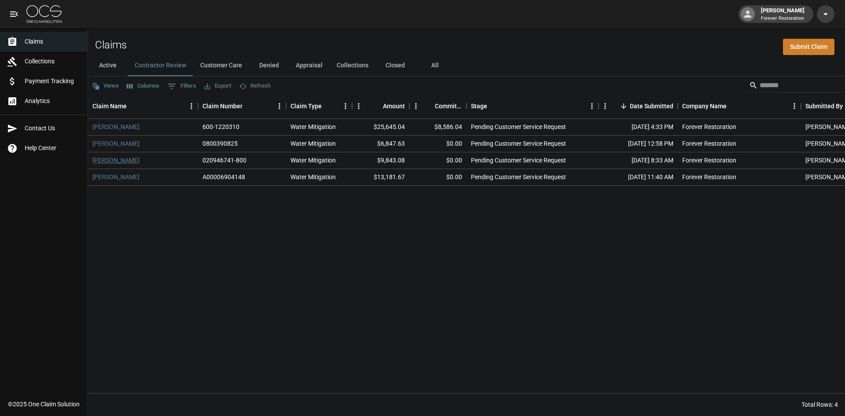 The image size is (845, 416). What do you see at coordinates (466, 66) in the screenshot?
I see `div: dynamic tabs` at bounding box center [466, 66].